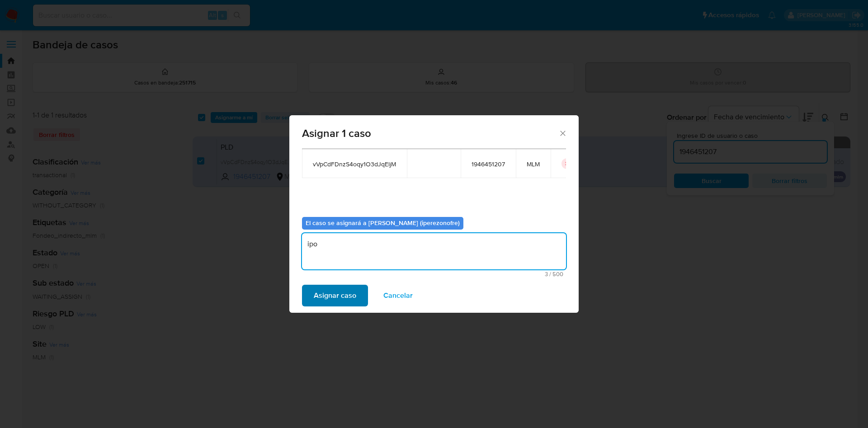 The image size is (868, 428). Describe the element at coordinates (563, 133) in the screenshot. I see `button: Cerrar ventana` at that location.